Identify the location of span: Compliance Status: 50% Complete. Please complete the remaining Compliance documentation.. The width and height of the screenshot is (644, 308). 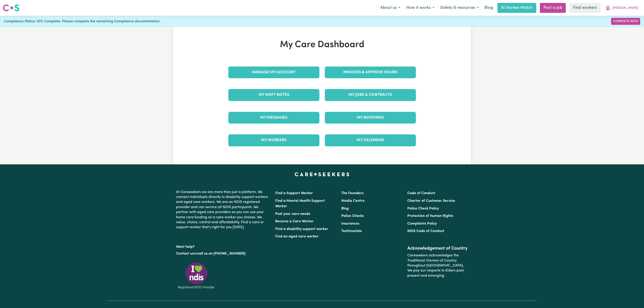
(82, 21).